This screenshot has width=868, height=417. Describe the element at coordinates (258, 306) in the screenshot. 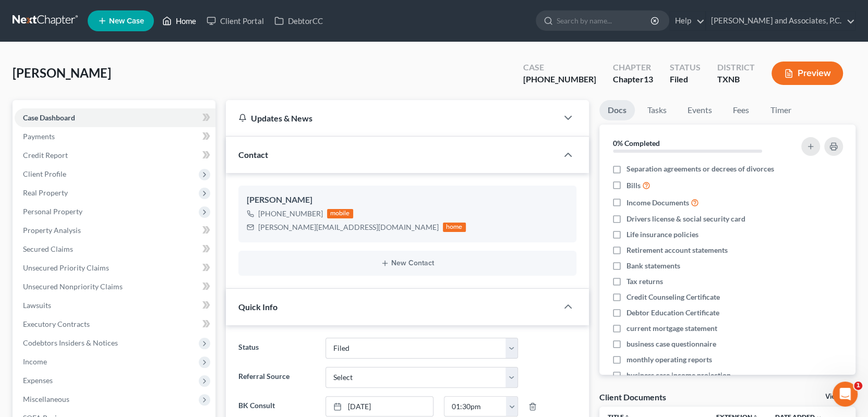

I see `span: Quick Info` at that location.